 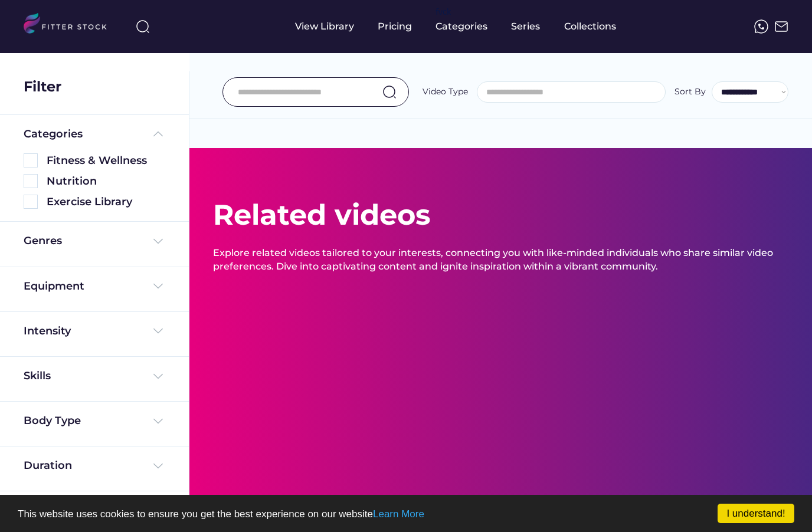 I want to click on img: search-normal.svg, so click(x=389, y=92).